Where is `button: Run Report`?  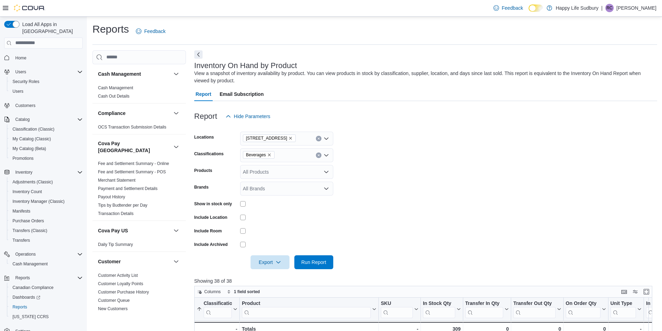
button: Run Report is located at coordinates (314, 262).